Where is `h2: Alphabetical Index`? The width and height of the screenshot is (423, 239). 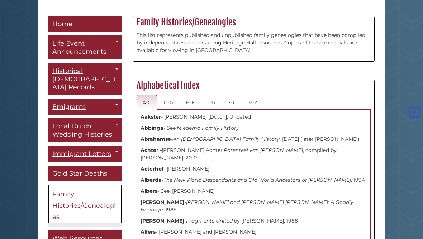 h2: Alphabetical Index is located at coordinates (253, 86).